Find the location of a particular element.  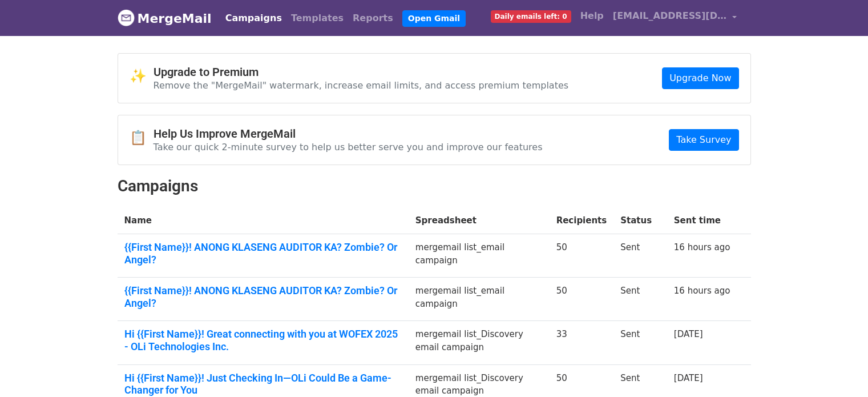

th: Spreadsheet is located at coordinates (479, 220).